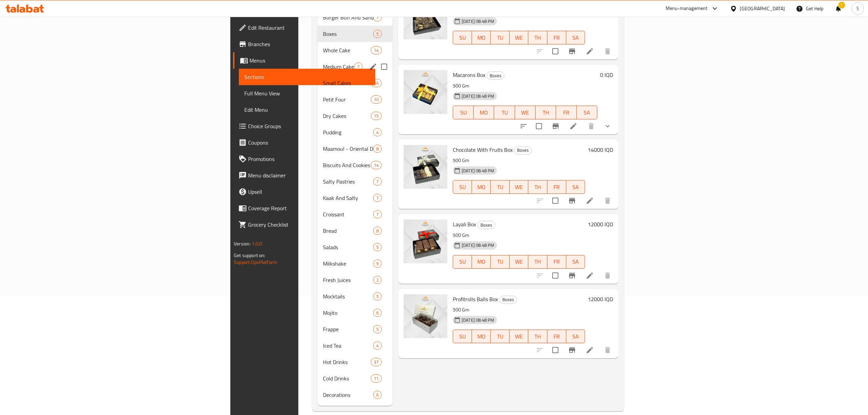 This screenshot has height=415, width=868. Describe the element at coordinates (482, 150) in the screenshot. I see `span: Chocolate With Fruits Box` at that location.